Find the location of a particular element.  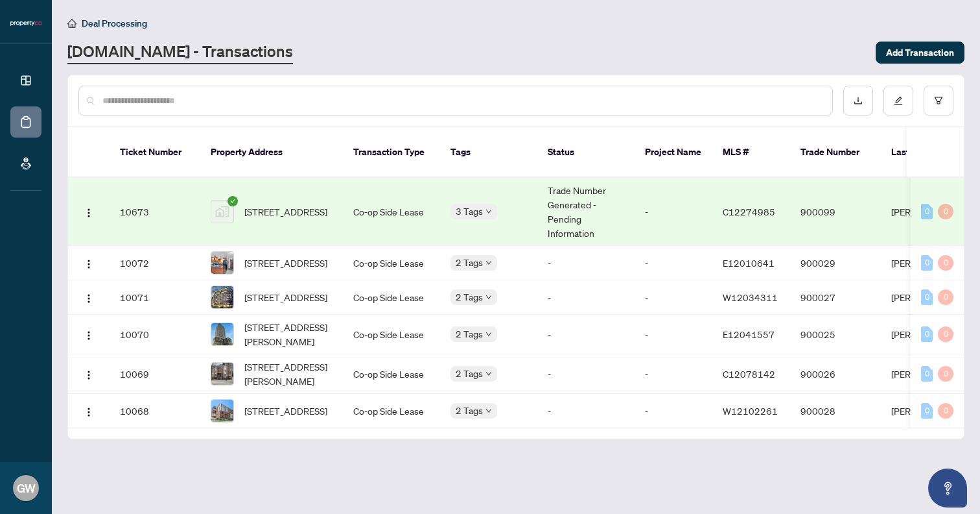

td: 10072 is located at coordinates (155, 263).